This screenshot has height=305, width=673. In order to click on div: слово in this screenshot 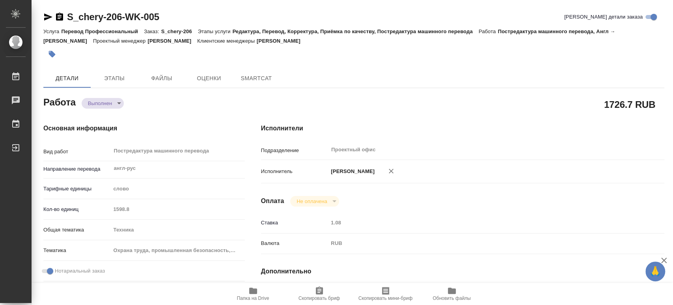, I will do `click(178, 189)`.